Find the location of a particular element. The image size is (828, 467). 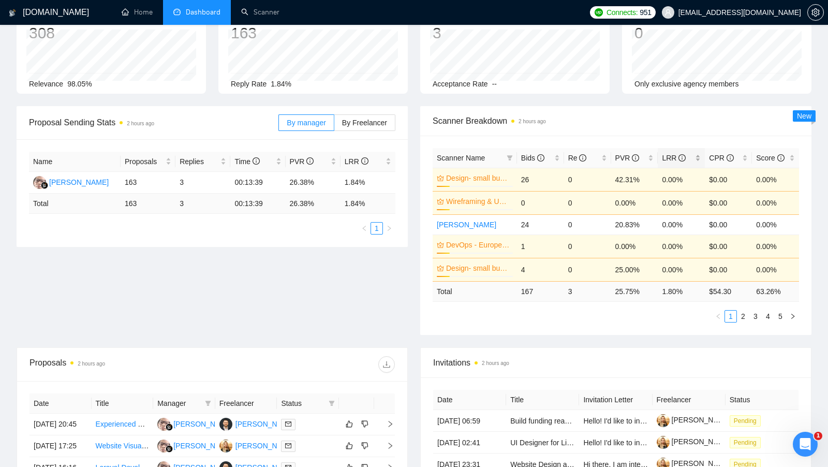

img: upwork-logo.png is located at coordinates (599, 12).